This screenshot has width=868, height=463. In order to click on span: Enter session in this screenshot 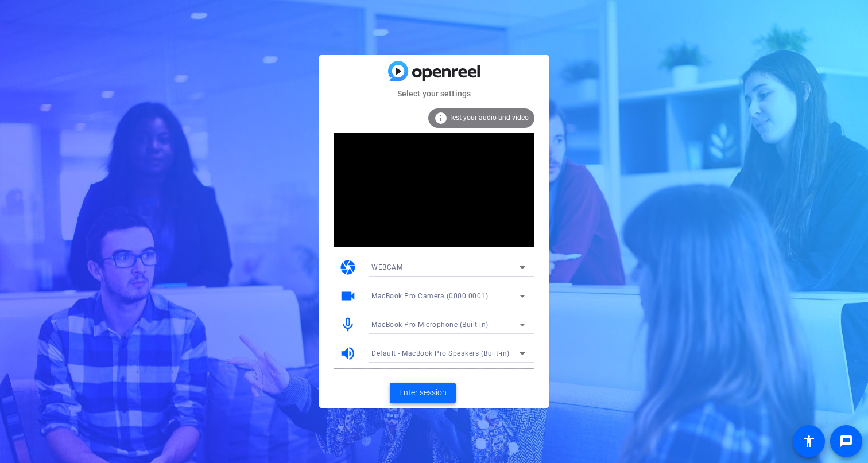, I will do `click(423, 392)`.